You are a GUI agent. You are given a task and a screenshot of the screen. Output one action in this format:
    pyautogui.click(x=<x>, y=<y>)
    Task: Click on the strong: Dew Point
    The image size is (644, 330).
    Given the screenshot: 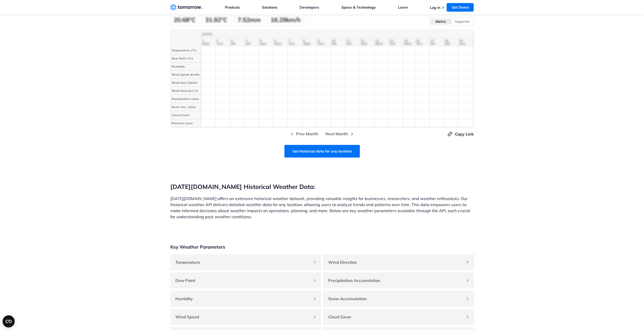 What is the action you would take?
    pyautogui.click(x=185, y=280)
    